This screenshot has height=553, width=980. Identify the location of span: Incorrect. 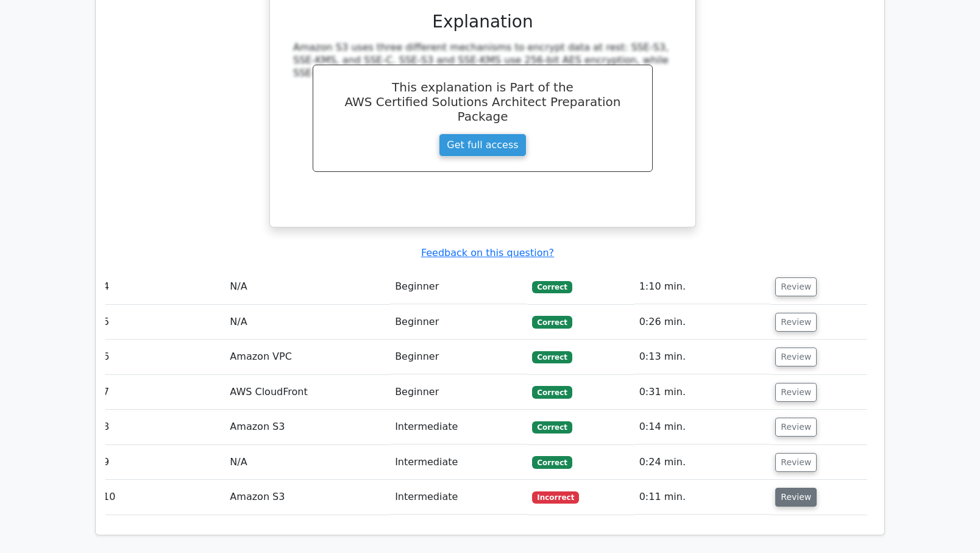
(555, 497).